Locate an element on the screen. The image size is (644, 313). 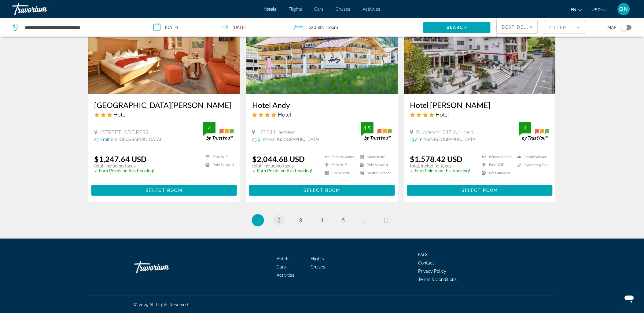
li: Shuttle Service is located at coordinates (374, 173).